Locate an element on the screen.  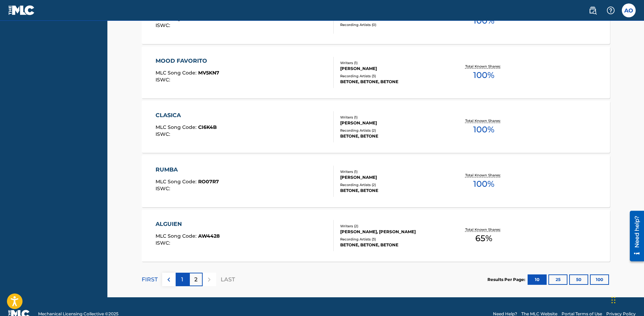
div: RUMBA is located at coordinates (187, 170).